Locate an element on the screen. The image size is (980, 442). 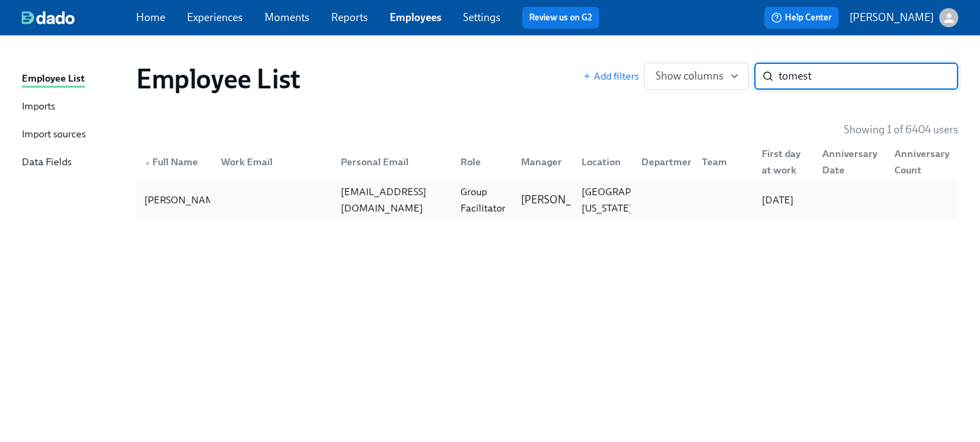
span: Show columns is located at coordinates (697, 76).